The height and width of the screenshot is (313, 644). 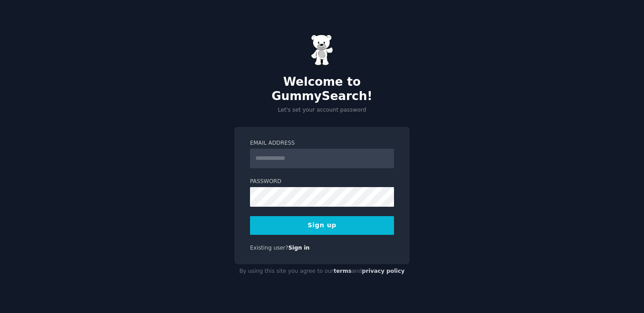 I want to click on a: Sign in, so click(x=299, y=249).